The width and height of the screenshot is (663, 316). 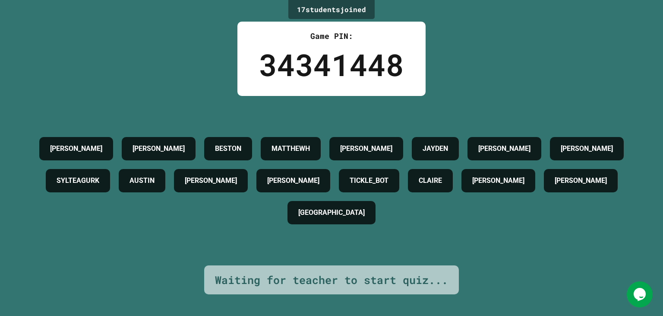 I want to click on h4: CLAIRE, so click(x=430, y=180).